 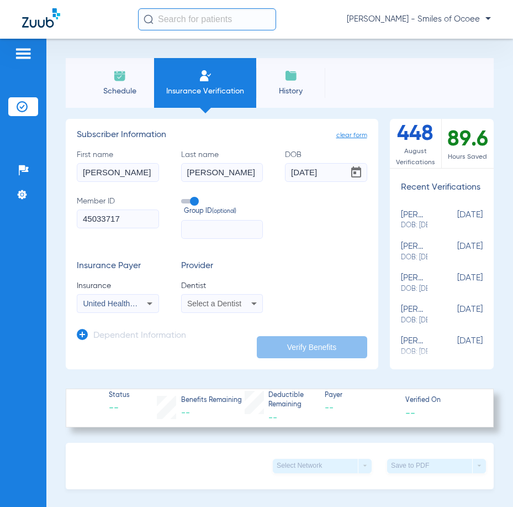 What do you see at coordinates (292, 400) in the screenshot?
I see `span: Deductible Remaining` at bounding box center [292, 400].